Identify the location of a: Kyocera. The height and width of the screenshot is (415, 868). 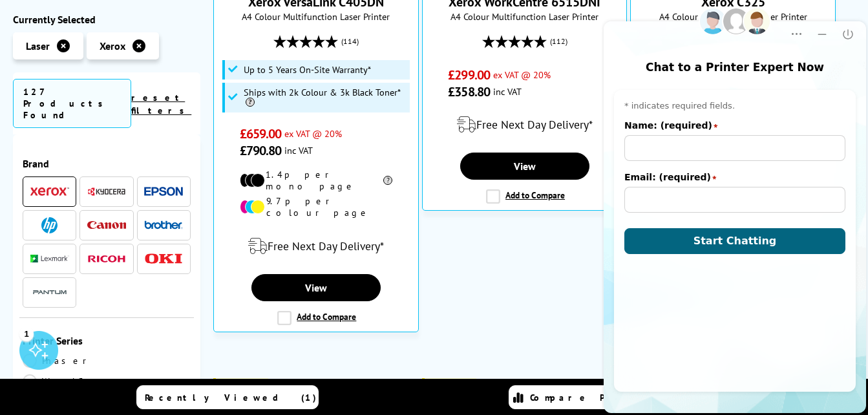
(107, 191).